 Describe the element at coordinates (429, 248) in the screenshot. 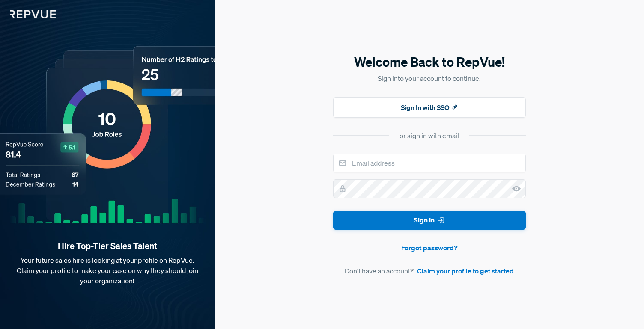

I see `a: Forgot password?` at that location.